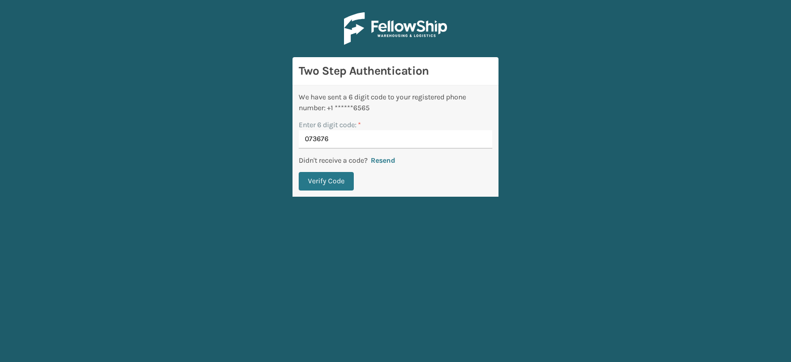  Describe the element at coordinates (333, 160) in the screenshot. I see `p: Didn't receive a code?` at that location.